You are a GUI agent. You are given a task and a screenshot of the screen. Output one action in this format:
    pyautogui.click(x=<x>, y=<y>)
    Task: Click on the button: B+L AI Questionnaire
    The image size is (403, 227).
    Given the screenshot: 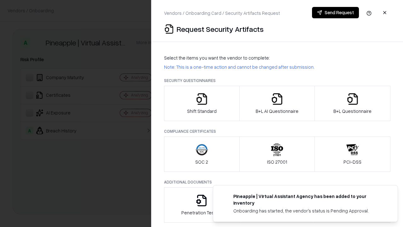 What is the action you would take?
    pyautogui.click(x=277, y=103)
    